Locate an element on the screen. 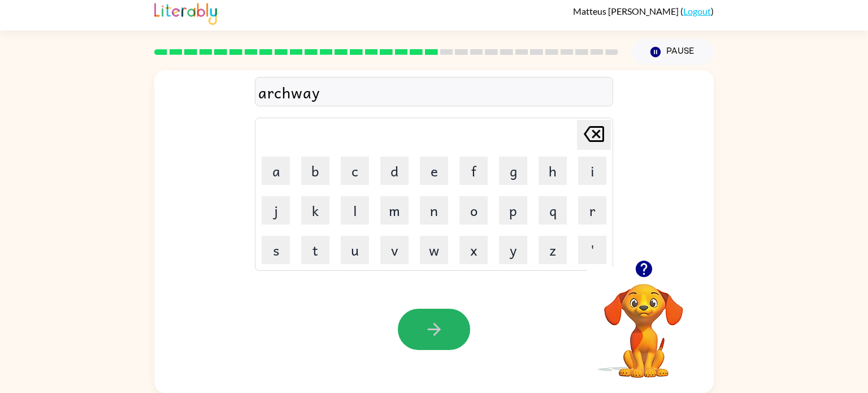 The image size is (868, 393). div: archway is located at coordinates (434, 92).